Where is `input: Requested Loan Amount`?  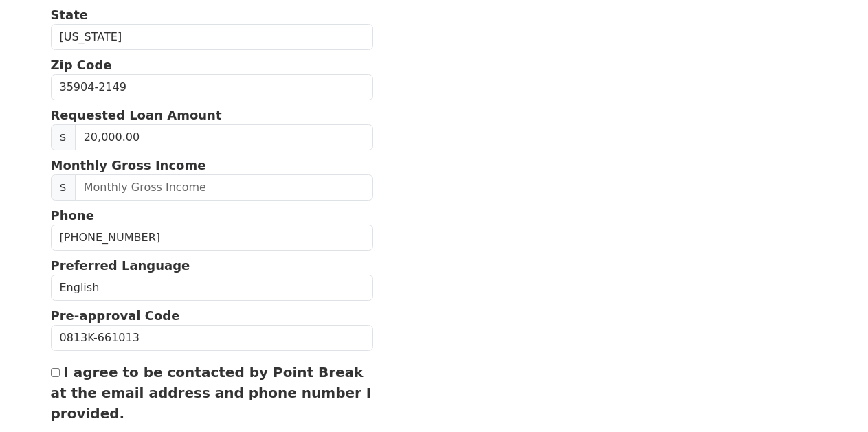 input: Requested Loan Amount is located at coordinates (224, 138).